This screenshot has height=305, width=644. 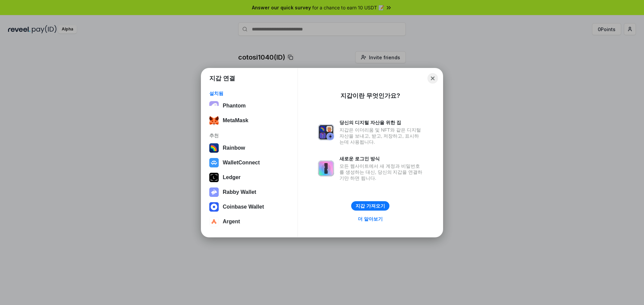 What do you see at coordinates (381, 172) in the screenshot?
I see `div: 모든 웹사이트에서 새 계정과 비밀번호를 생성하는 대신, 당신의 지갑을 연결하기만 하면 됩니다.` at bounding box center [381, 172].